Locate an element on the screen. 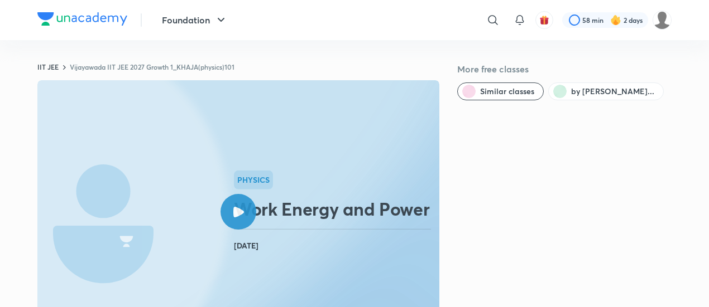 This screenshot has height=307, width=709. span: by Shaik Khajarahmatulla is located at coordinates (612, 91).